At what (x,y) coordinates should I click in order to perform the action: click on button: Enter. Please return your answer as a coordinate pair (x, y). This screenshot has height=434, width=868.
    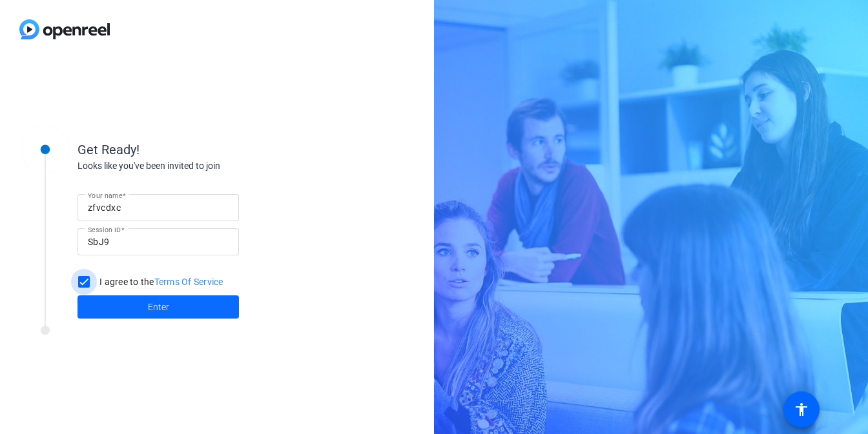
    Looking at the image, I should click on (158, 307).